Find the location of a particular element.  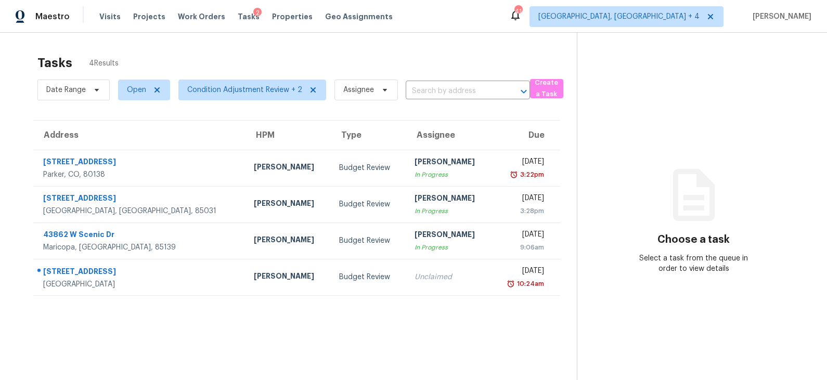

span: 4 Results is located at coordinates (104, 63).